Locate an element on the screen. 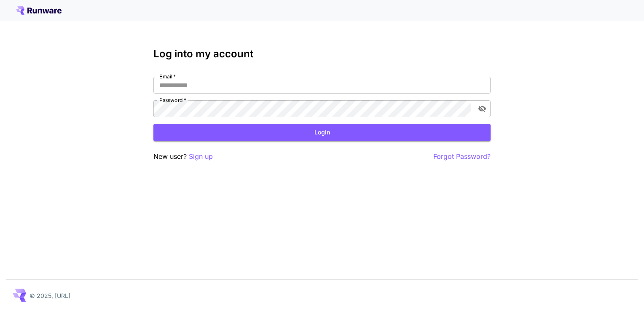  button: Forgot Password? is located at coordinates (462, 156).